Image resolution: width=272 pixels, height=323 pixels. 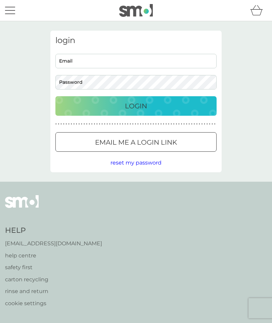 I want to click on div: basket, so click(x=259, y=10).